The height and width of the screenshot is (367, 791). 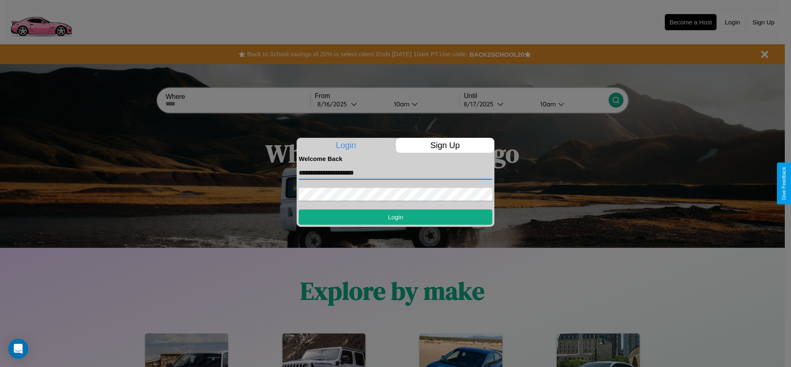 I want to click on h4: Welcome Back, so click(x=395, y=158).